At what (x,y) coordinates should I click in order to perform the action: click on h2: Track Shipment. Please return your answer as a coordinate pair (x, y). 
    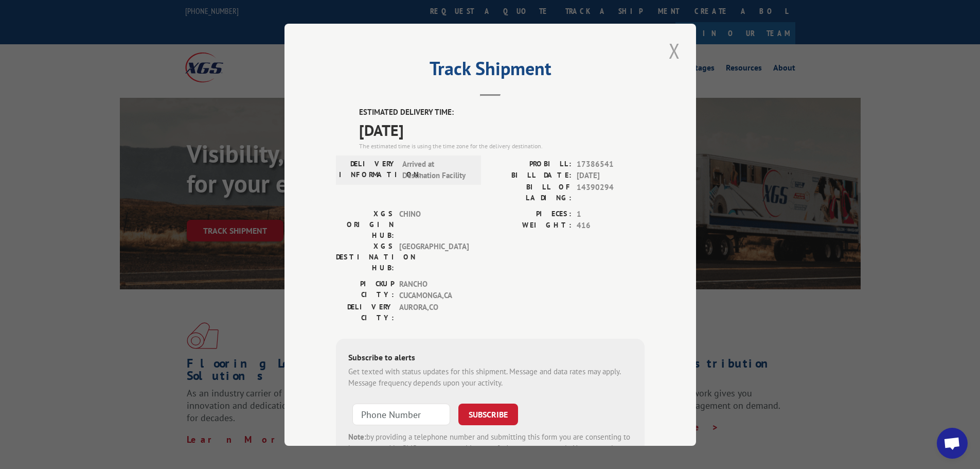
    Looking at the image, I should click on (490, 71).